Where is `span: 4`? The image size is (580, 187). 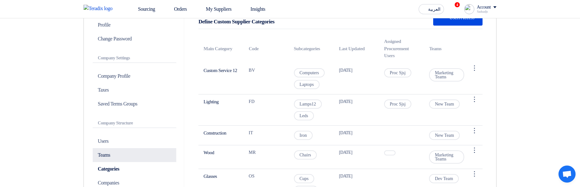
span: 4 is located at coordinates (457, 5).